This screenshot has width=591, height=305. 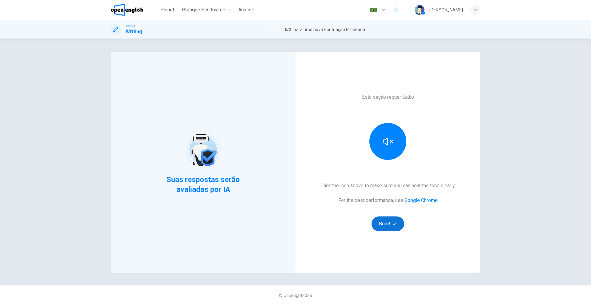 I want to click on button: Análise, so click(x=246, y=10).